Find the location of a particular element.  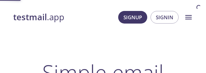

button: menu is located at coordinates (189, 17).